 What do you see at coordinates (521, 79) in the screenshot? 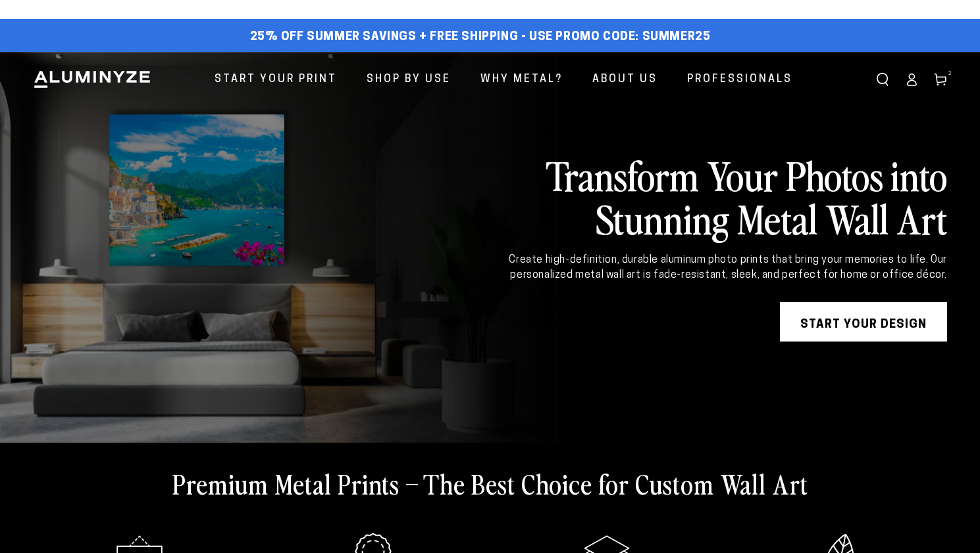
I see `a: Why Metal?` at bounding box center [521, 79].